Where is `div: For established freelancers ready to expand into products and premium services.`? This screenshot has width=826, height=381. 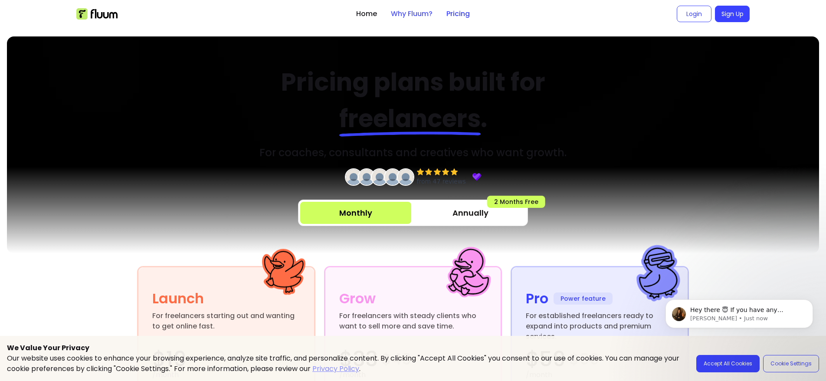 div: For established freelancers ready to expand into products and premium services. is located at coordinates (600, 321).